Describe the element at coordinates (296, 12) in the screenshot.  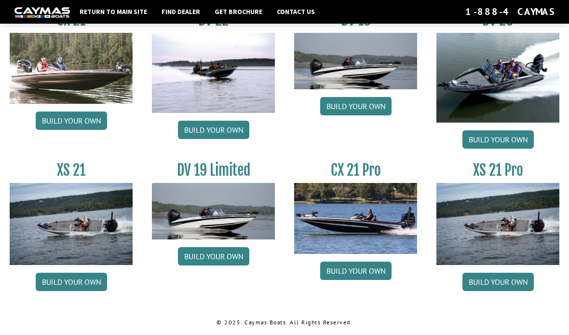
I see `a: Contact Us` at that location.